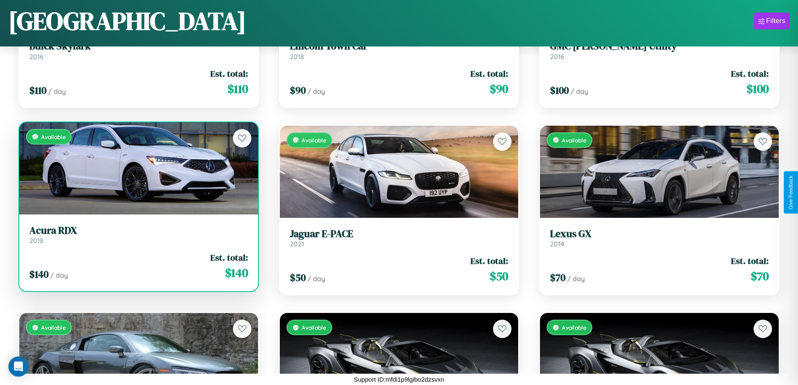  What do you see at coordinates (660, 238) in the screenshot?
I see `a: Lexus GX2014` at bounding box center [660, 238].